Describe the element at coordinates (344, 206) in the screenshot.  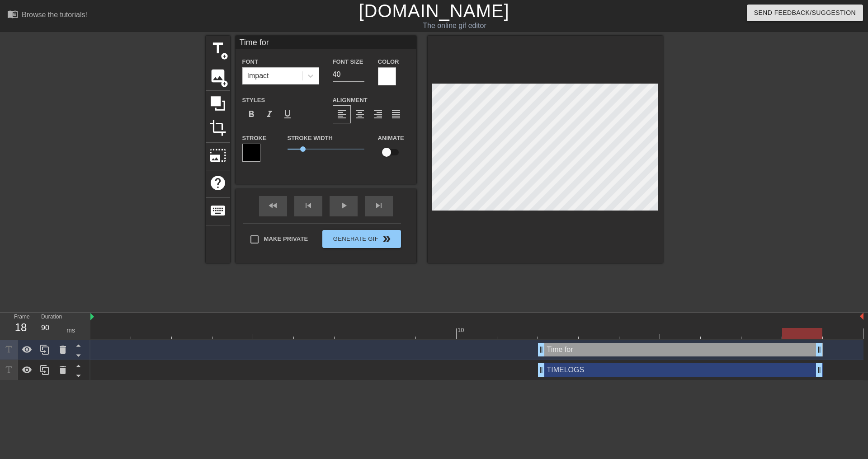
I see `span: play_arrow` at that location.